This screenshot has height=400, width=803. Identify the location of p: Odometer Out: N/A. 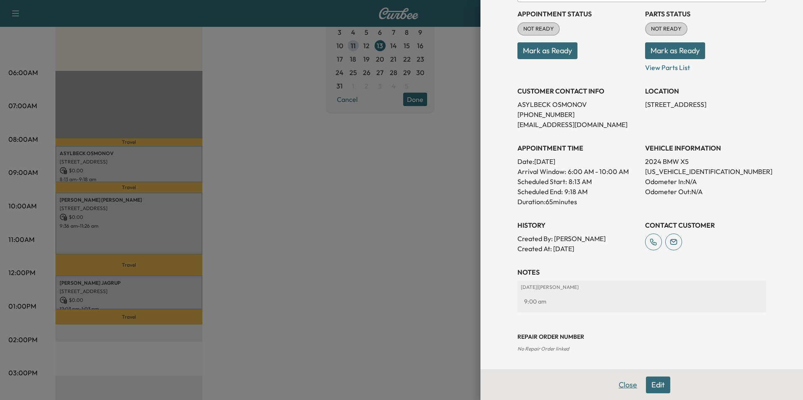
(705, 192).